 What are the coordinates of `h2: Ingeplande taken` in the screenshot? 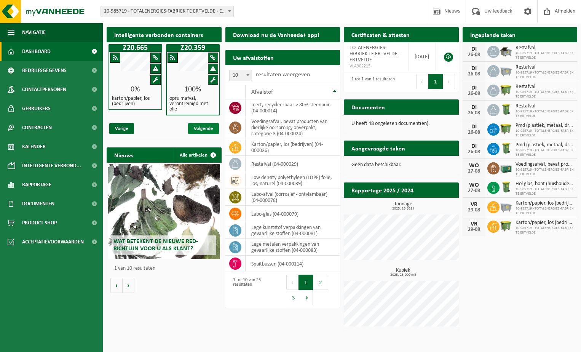 It's located at (493, 34).